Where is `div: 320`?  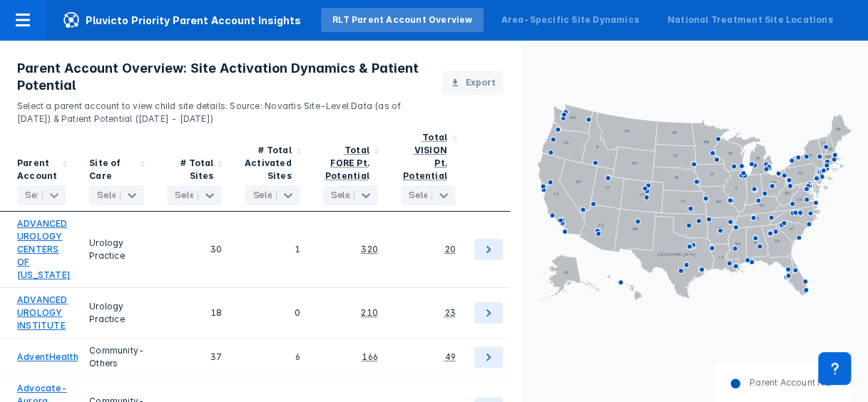 div: 320 is located at coordinates (369, 249).